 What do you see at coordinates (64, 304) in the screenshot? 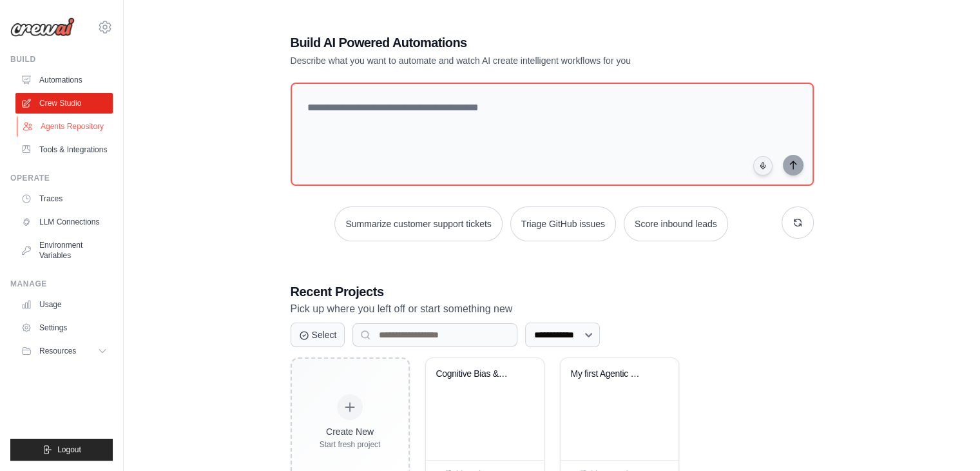
I see `a: Usage` at bounding box center [64, 304].